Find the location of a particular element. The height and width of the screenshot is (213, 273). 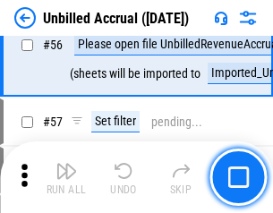

div: pending... is located at coordinates (176, 122).